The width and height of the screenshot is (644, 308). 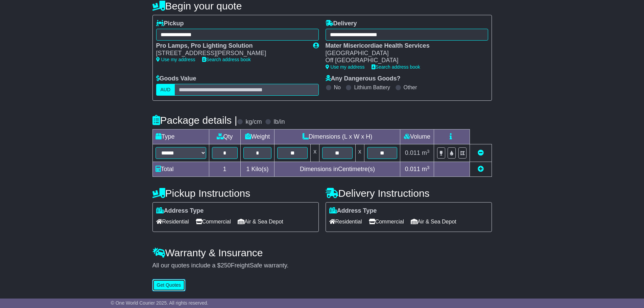 What do you see at coordinates (322, 253) in the screenshot?
I see `h4: Warranty & Insurance` at bounding box center [322, 253].